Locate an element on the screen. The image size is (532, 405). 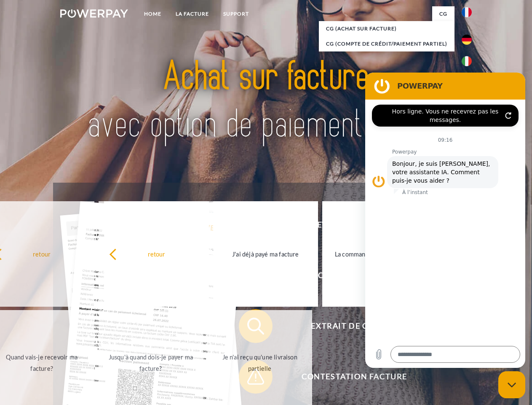
a: CG (achat sur facture) is located at coordinates (387, 29).